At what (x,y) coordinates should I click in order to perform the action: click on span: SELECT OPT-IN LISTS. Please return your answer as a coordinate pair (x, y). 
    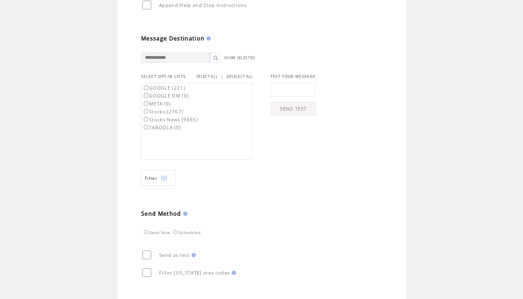
    Looking at the image, I should click on (163, 76).